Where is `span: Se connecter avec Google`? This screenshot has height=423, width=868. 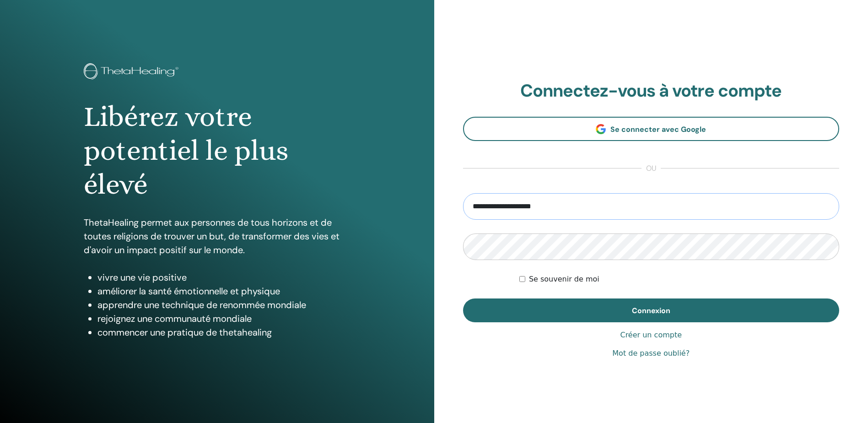
span: Se connecter avec Google is located at coordinates (658, 129).